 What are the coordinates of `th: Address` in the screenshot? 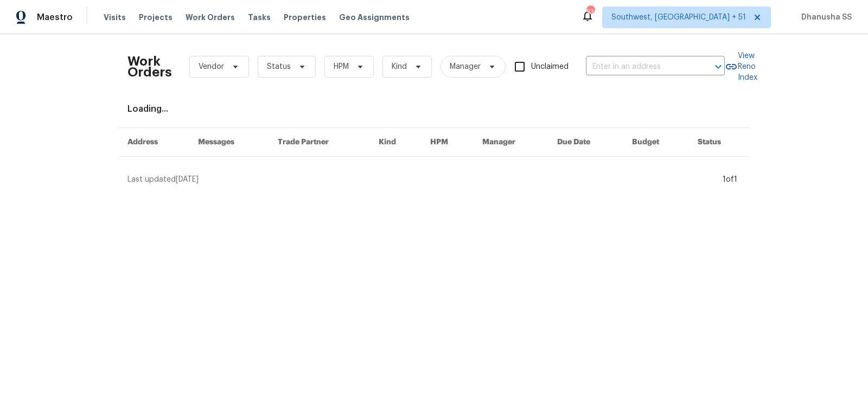 It's located at (154, 142).